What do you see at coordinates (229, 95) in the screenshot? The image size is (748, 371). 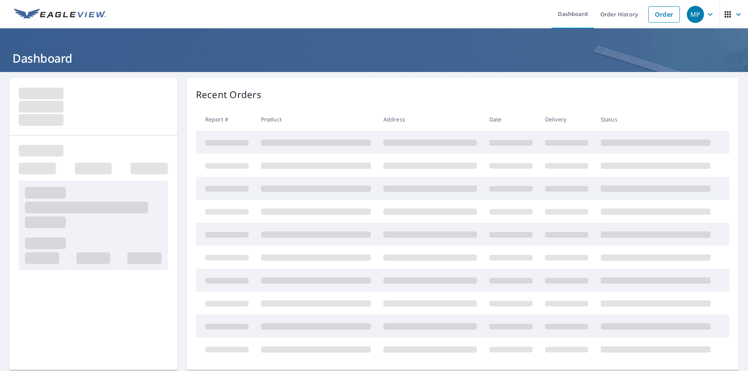 I see `p: Recent Orders` at bounding box center [229, 95].